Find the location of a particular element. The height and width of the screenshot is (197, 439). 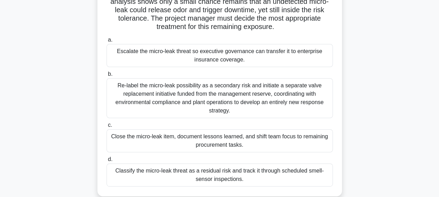

span: c. is located at coordinates (110, 125).